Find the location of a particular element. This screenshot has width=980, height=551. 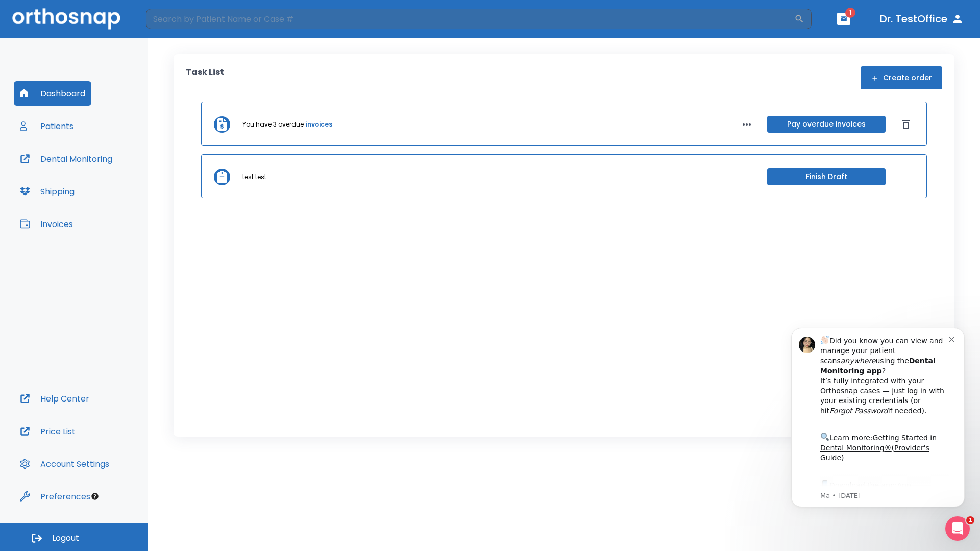

button: Dismiss notification is located at coordinates (177, 26).